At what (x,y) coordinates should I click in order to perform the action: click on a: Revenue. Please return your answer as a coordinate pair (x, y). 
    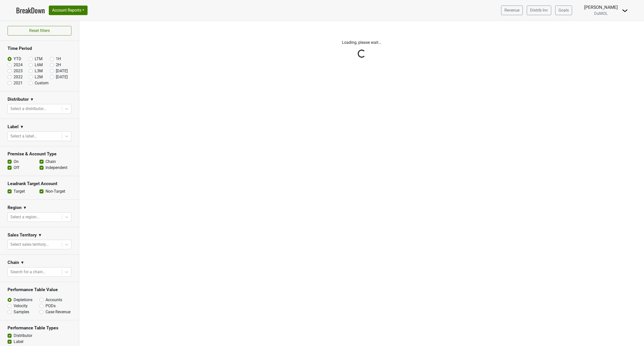
    Looking at the image, I should click on (512, 10).